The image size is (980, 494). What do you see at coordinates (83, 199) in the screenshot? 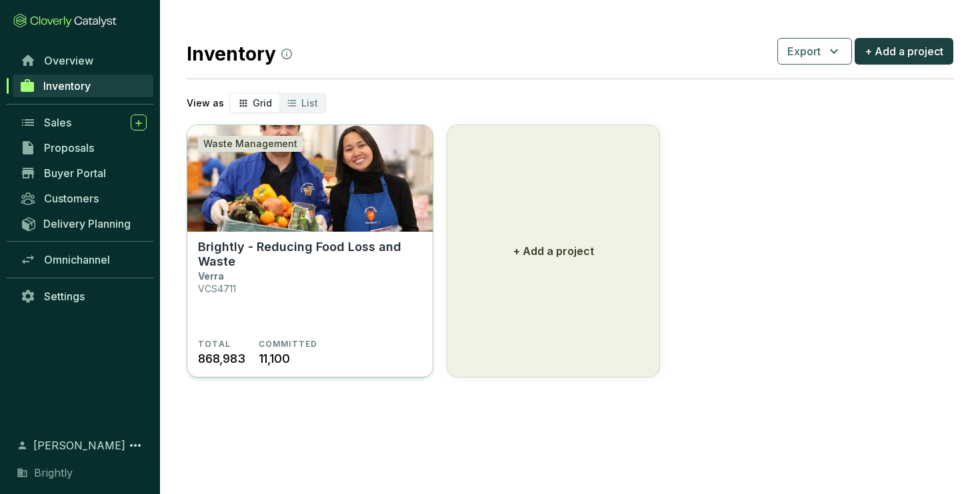
I see `a: Customers` at bounding box center [83, 199].